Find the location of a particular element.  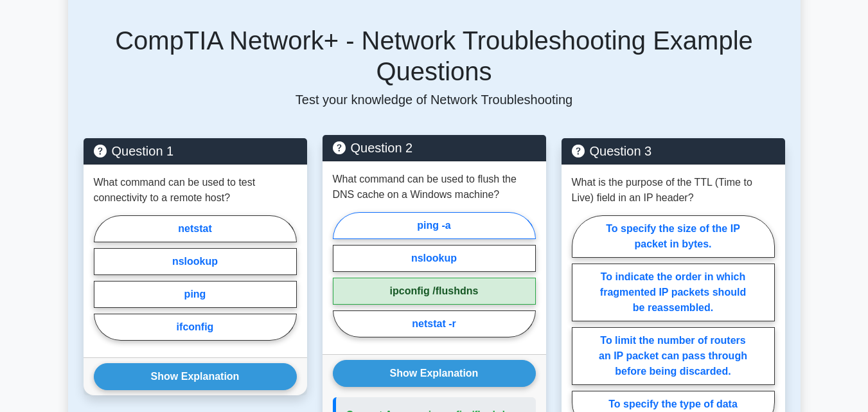

h5: Question 3 is located at coordinates (673, 151).